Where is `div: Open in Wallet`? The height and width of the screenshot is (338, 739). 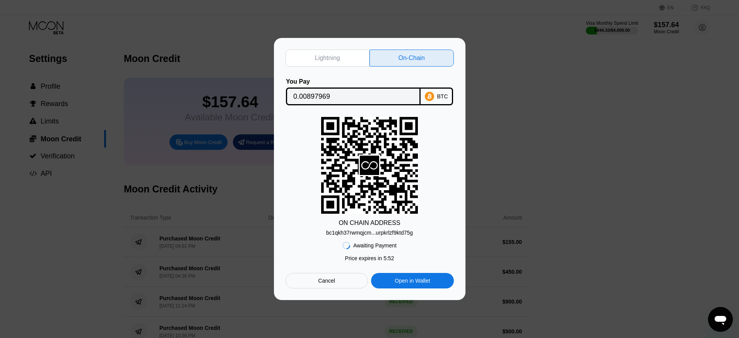
div: Open in Wallet is located at coordinates (412, 280).